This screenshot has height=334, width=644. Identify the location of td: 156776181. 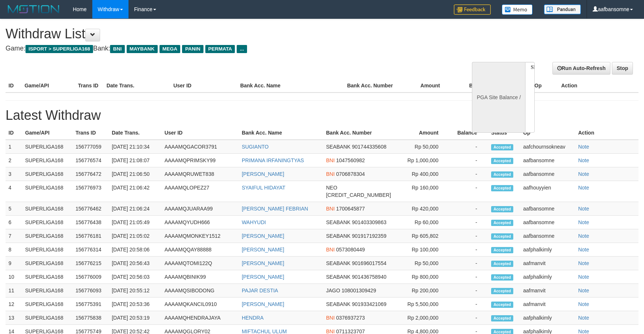
(90, 236).